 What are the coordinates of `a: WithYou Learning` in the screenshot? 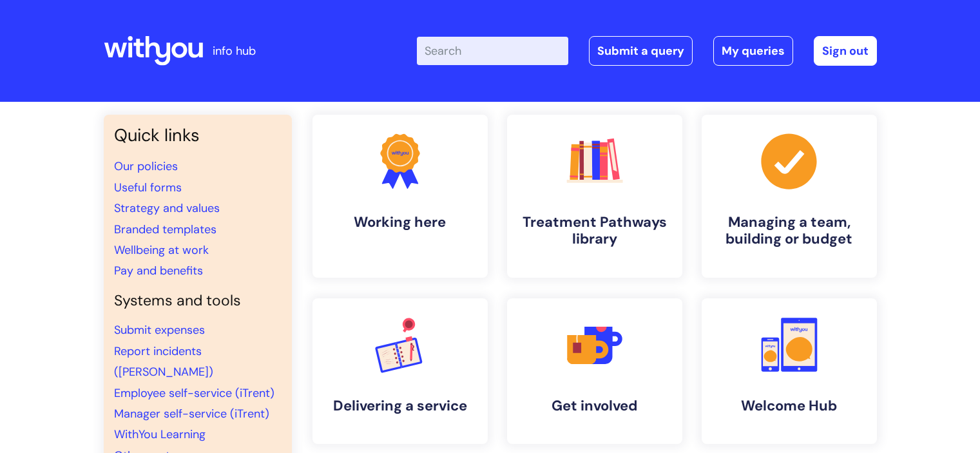 It's located at (160, 434).